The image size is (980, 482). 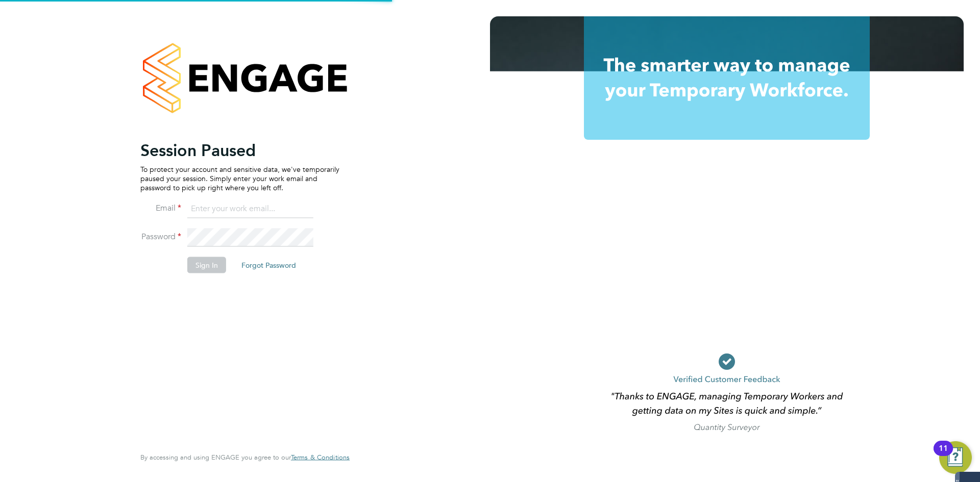 What do you see at coordinates (320, 457) in the screenshot?
I see `a: Terms & Conditions` at bounding box center [320, 457].